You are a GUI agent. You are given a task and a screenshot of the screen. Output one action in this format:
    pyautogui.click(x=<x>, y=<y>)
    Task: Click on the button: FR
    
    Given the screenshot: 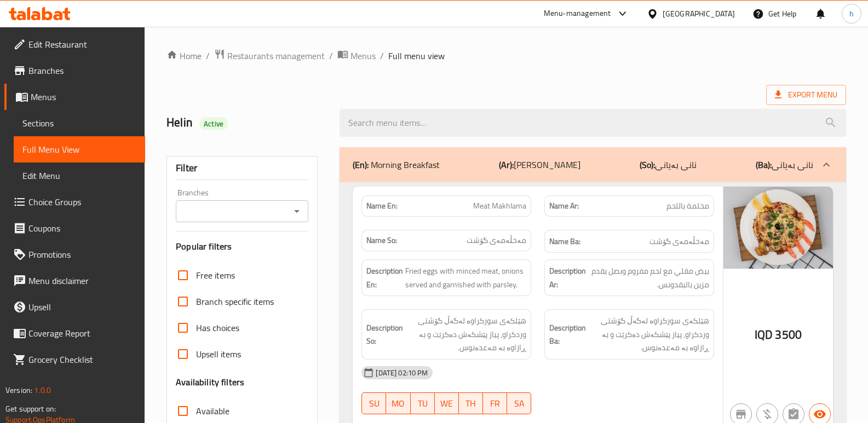 What is the action you would take?
    pyautogui.click(x=495, y=404)
    